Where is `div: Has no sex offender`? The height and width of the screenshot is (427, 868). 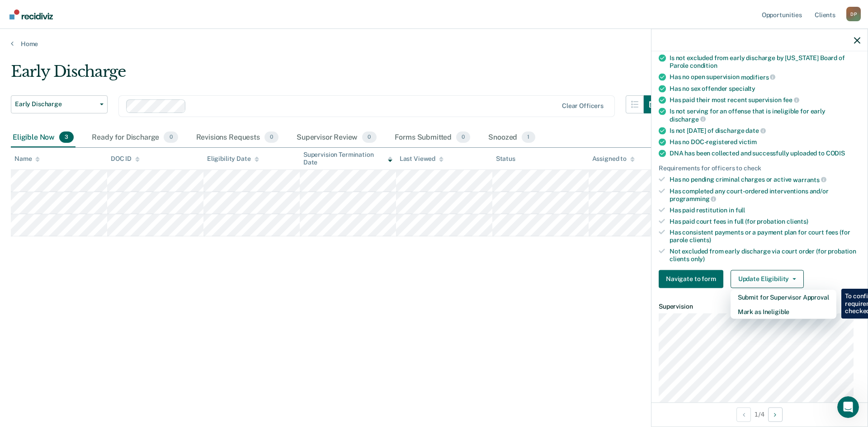
div: Has no sex offender is located at coordinates (765, 88).